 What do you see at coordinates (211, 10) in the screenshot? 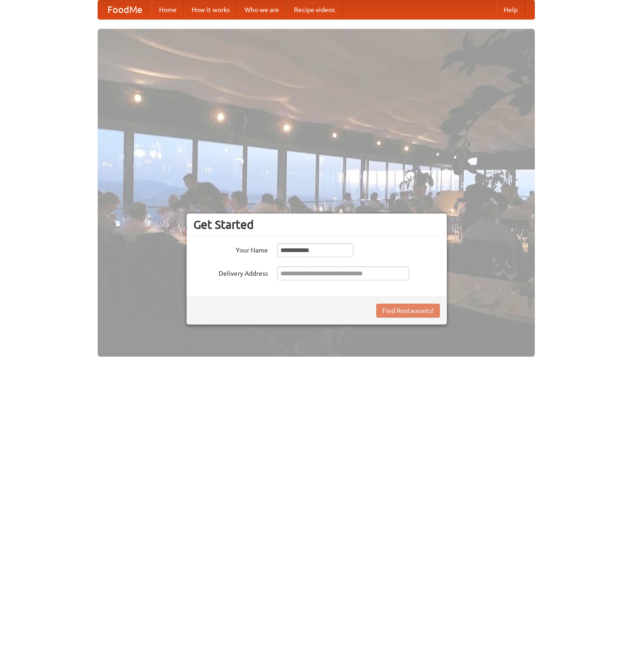
I see `a: How it works` at bounding box center [211, 10].